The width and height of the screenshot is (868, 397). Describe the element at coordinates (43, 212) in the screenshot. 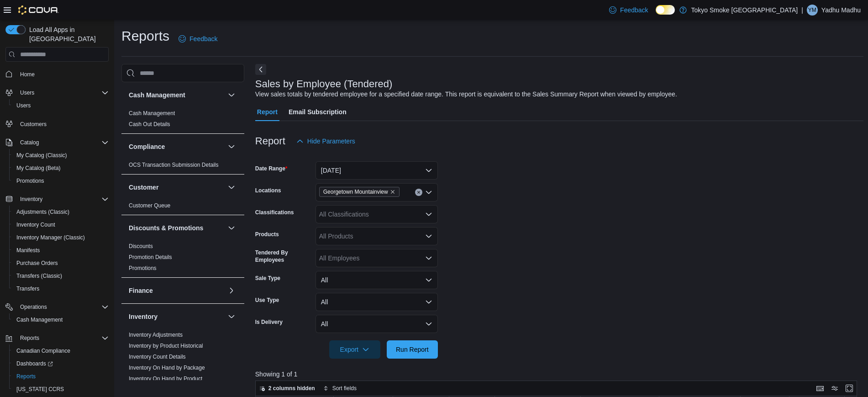

I see `span: Adjustments (Classic)` at that location.